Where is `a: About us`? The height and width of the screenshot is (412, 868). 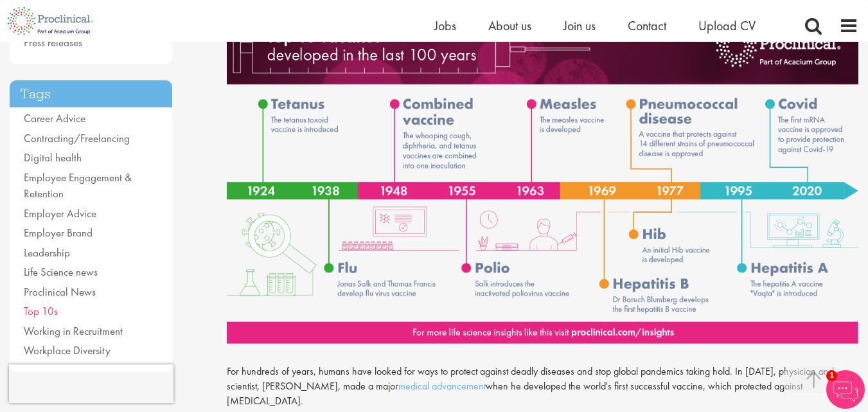 a: About us is located at coordinates (510, 25).